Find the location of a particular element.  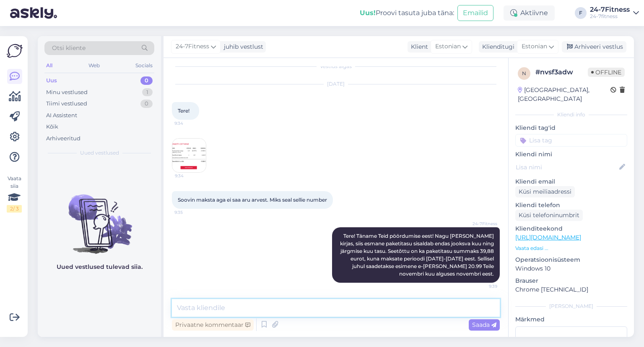

div: Kliendi info is located at coordinates (572, 114).